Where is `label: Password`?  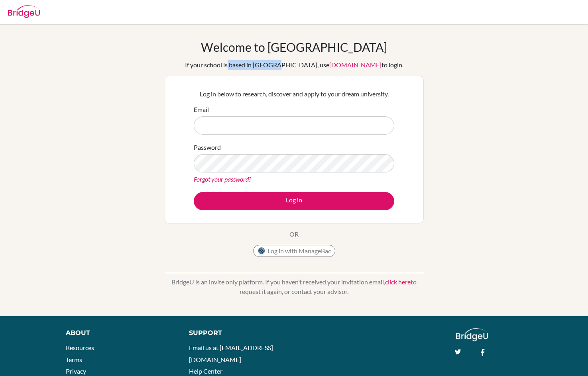
label: Password is located at coordinates (207, 148).